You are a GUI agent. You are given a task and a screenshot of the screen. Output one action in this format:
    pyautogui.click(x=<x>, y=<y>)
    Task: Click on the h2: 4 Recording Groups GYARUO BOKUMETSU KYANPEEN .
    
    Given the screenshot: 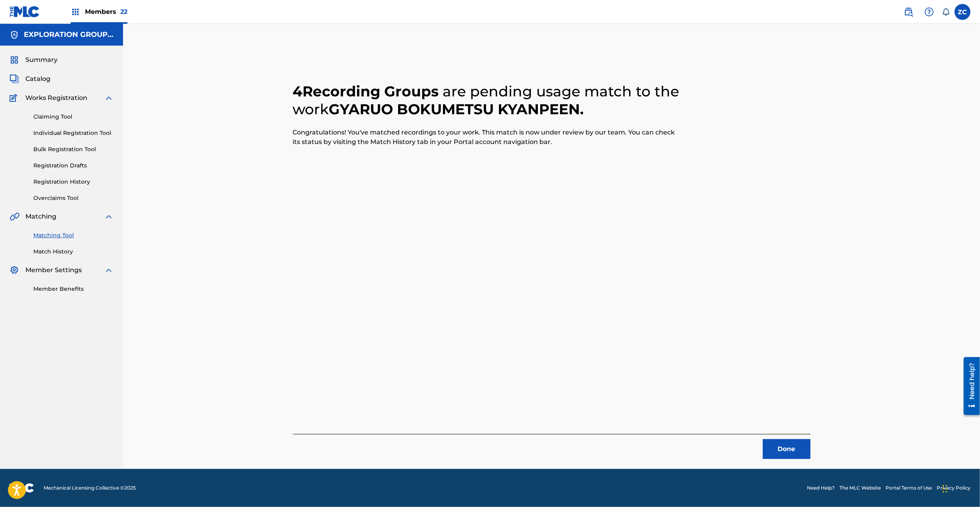 What is the action you would take?
    pyautogui.click(x=487, y=100)
    